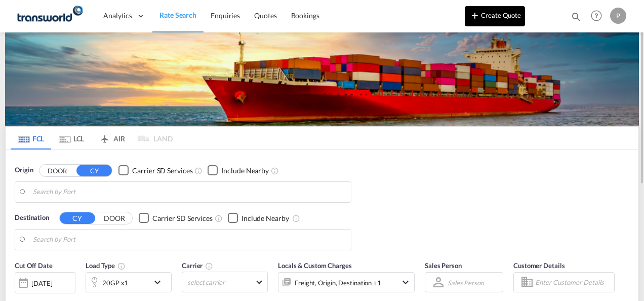 This screenshot has width=644, height=301. What do you see at coordinates (112, 139) in the screenshot?
I see `md-tab-item: AIR` at bounding box center [112, 139].